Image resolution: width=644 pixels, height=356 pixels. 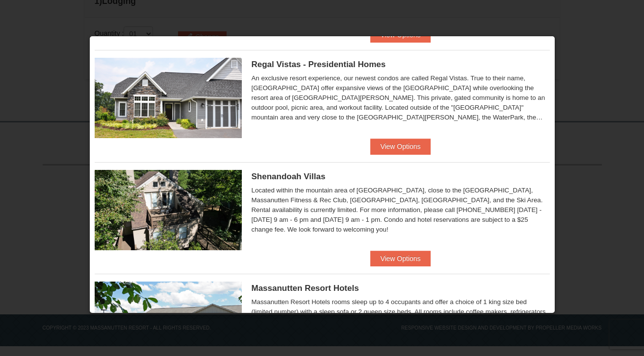 I want to click on div: Massanutten Resort Hotels rooms sleep up to 4 occupants and offer a choice of 1 king size bed (li..., so click(x=401, y=322).